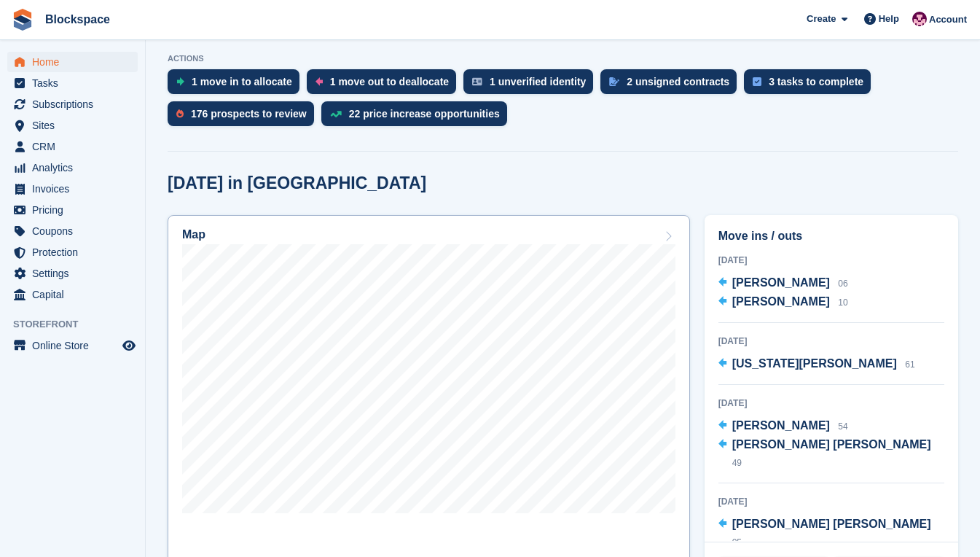 The image size is (980, 557). Describe the element at coordinates (76, 62) in the screenshot. I see `span: Home` at that location.